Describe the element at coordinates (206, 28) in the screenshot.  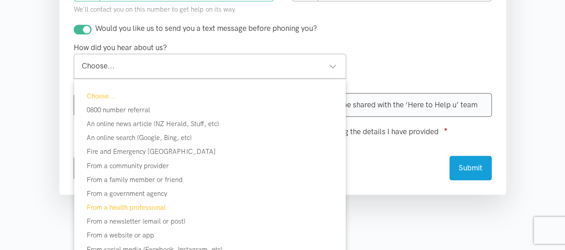
I see `span: Would you like us to send you a text message before phoning you?` at that location.